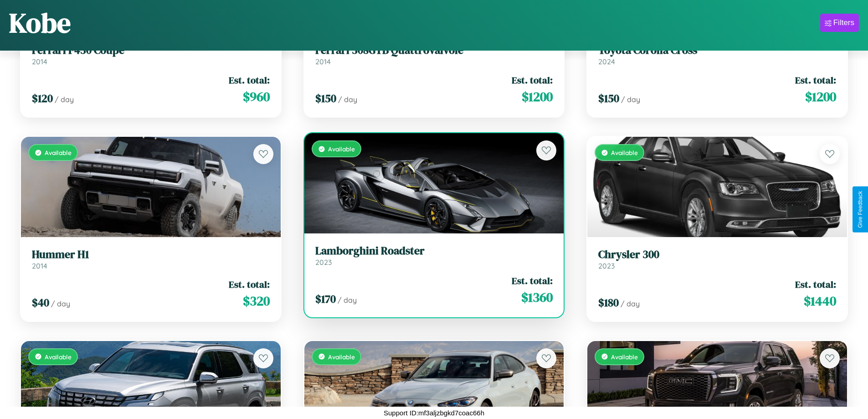 The width and height of the screenshot is (868, 419). Describe the element at coordinates (151, 254) in the screenshot. I see `h3: Hummer H1` at that location.